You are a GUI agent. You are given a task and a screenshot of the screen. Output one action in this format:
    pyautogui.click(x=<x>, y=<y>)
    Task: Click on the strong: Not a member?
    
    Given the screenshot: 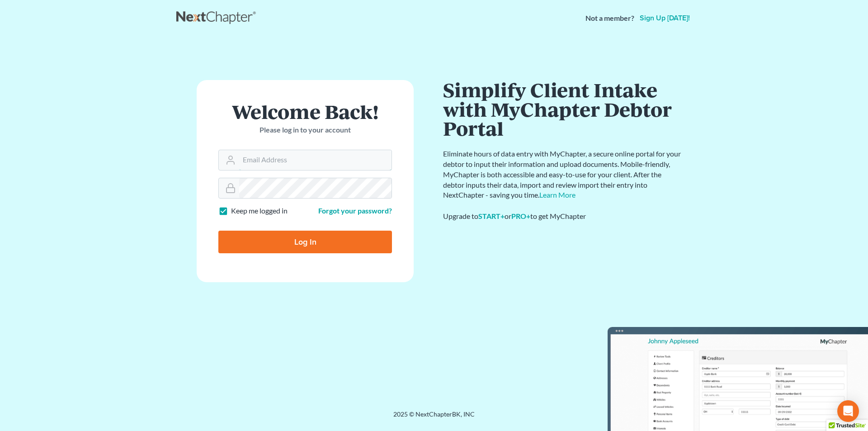 What is the action you would take?
    pyautogui.click(x=610, y=18)
    